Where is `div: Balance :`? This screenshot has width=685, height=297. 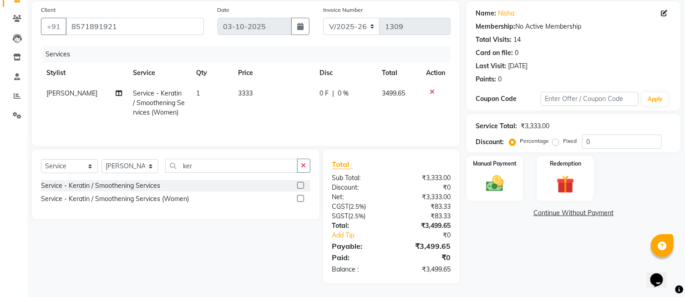 div: Balance : is located at coordinates (358, 269).